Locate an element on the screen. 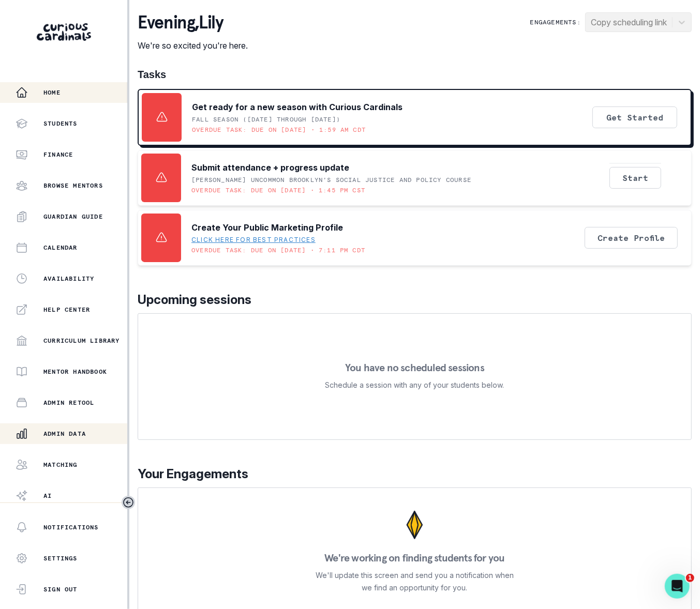  a: Click here for best practices is located at coordinates (254, 240).